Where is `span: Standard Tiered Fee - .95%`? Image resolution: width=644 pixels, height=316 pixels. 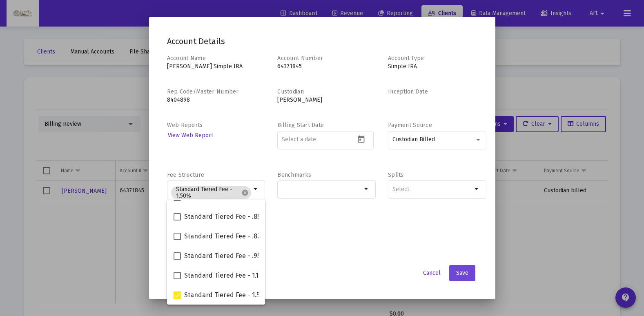
span: Standard Tiered Fee - .95% is located at coordinates (225, 256).